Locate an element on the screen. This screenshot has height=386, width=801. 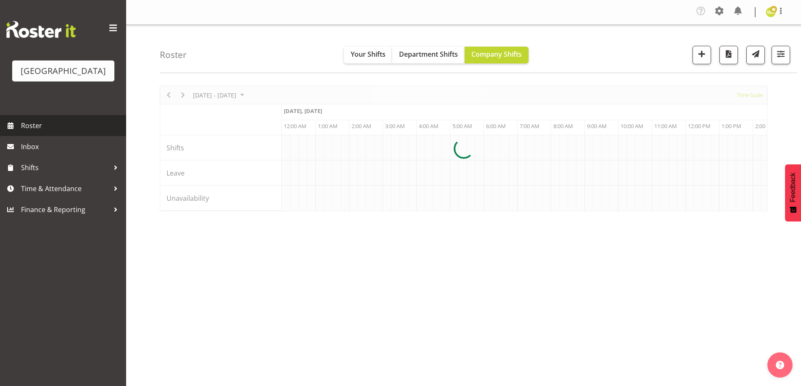
button: Filter Shifts is located at coordinates (781, 55).